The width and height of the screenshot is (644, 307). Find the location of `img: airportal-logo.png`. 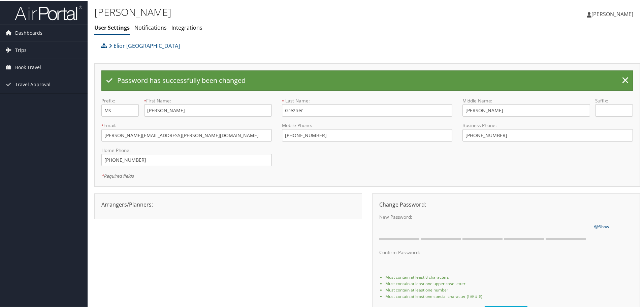

img: airportal-logo.png is located at coordinates (48, 12).